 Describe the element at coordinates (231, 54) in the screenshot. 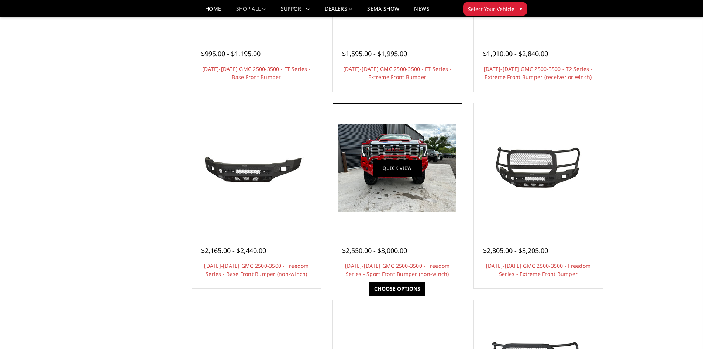

I see `span: $995.00 - $1,195.00` at that location.